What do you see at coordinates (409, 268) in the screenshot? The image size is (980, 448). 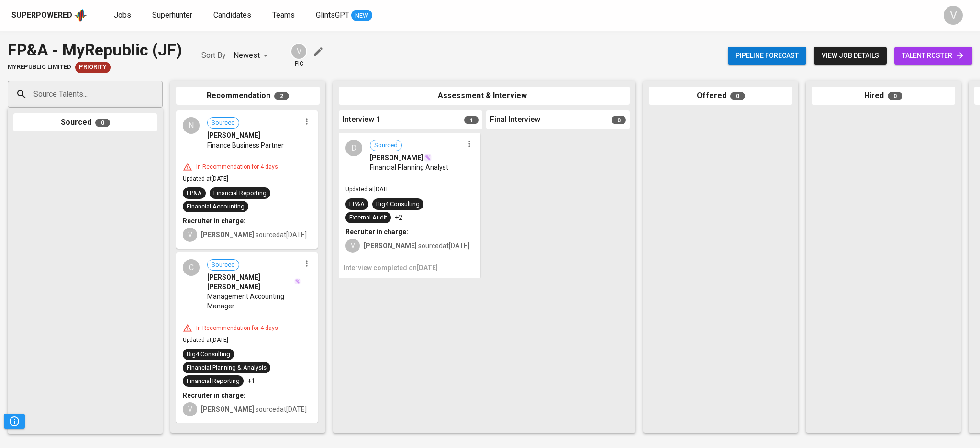 I see `h6: Interview completed on` at bounding box center [409, 268].